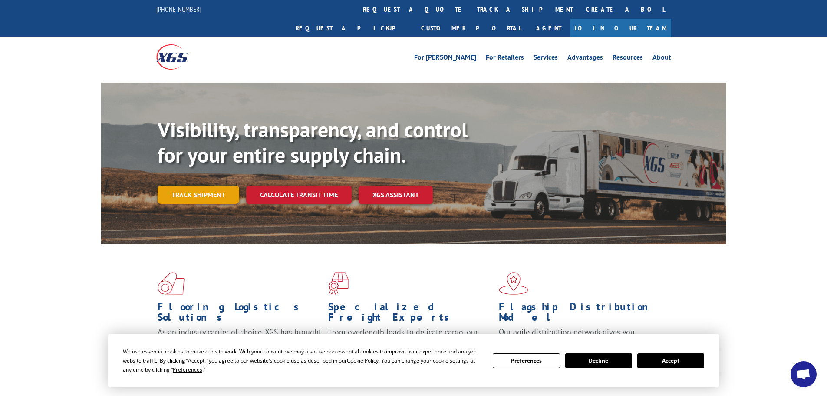 Image resolution: width=827 pixels, height=396 pixels. Describe the element at coordinates (303, 360) in the screenshot. I see `div: We use essential cookies to make our site work. With your consent, we may also use non-essential ...` at that location.